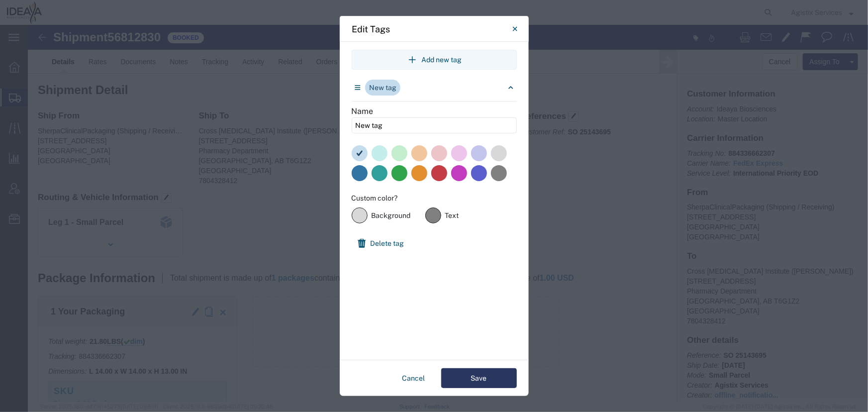 The width and height of the screenshot is (868, 412). What do you see at coordinates (383, 88) in the screenshot?
I see `div: New tag` at bounding box center [383, 88].